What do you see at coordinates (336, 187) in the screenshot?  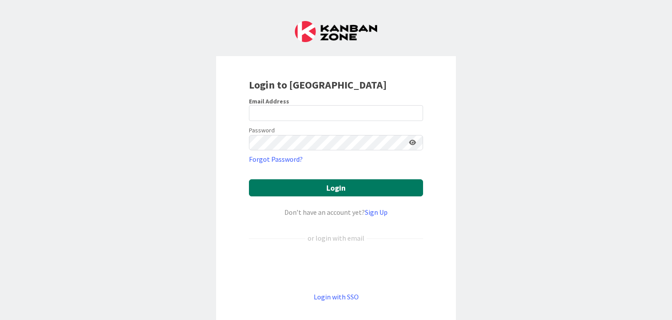 I see `button: Login` at bounding box center [336, 187].